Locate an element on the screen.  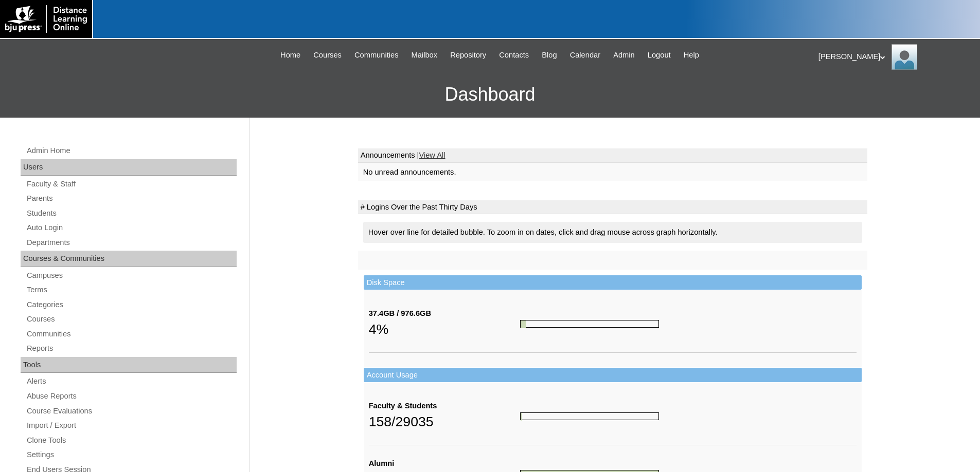
div: 158/29035 is located at coordinates (444, 422).